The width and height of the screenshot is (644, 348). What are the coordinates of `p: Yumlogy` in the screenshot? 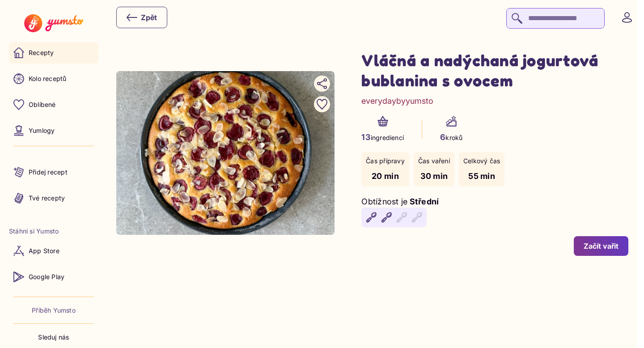 It's located at (42, 131).